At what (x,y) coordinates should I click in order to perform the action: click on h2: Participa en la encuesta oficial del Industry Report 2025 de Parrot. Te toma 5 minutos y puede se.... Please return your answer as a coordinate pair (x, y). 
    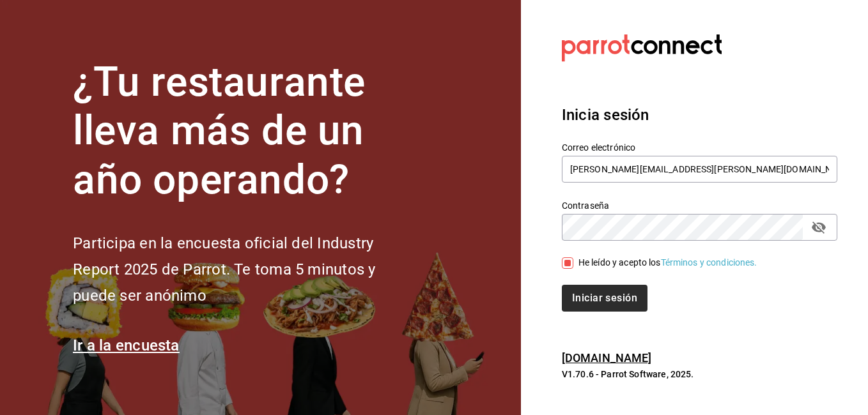
    Looking at the image, I should click on (245, 270).